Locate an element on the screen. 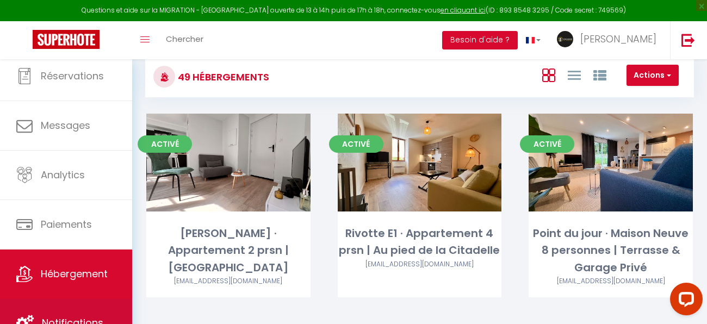  span: Hébergement is located at coordinates (74, 274).